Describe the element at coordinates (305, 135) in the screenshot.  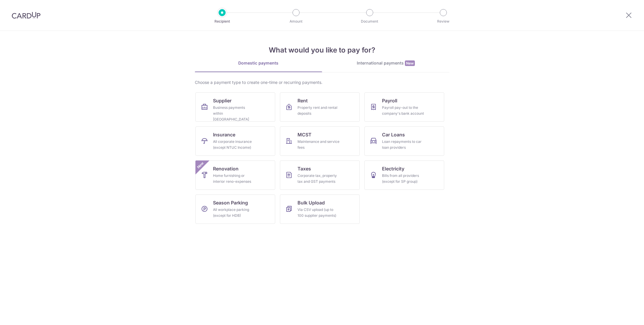
I see `span: MCST` at that location.